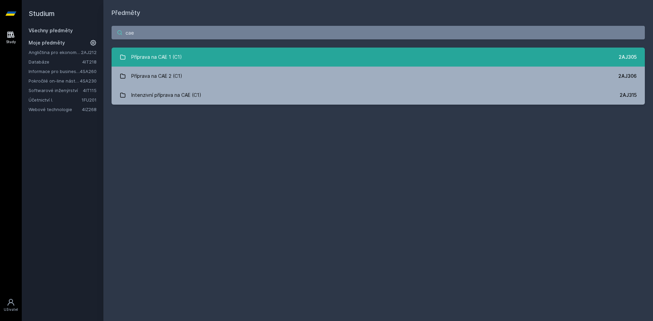  I want to click on span: Moje předměty, so click(47, 43).